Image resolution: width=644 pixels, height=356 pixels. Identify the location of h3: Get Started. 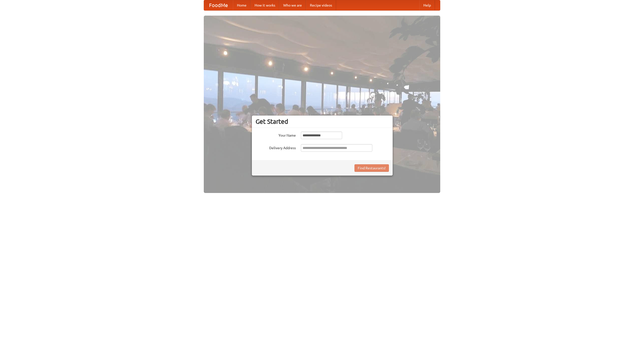
(322, 121).